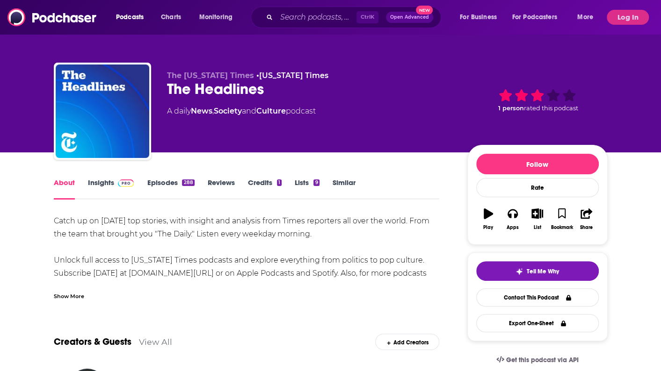 The height and width of the screenshot is (371, 661). Describe the element at coordinates (221, 189) in the screenshot. I see `a: Reviews` at that location.